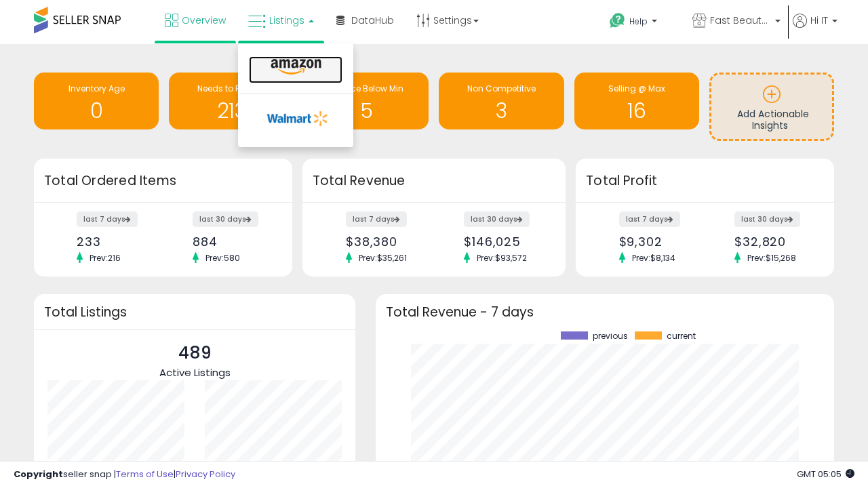  I want to click on a: Terms of Use, so click(145, 474).